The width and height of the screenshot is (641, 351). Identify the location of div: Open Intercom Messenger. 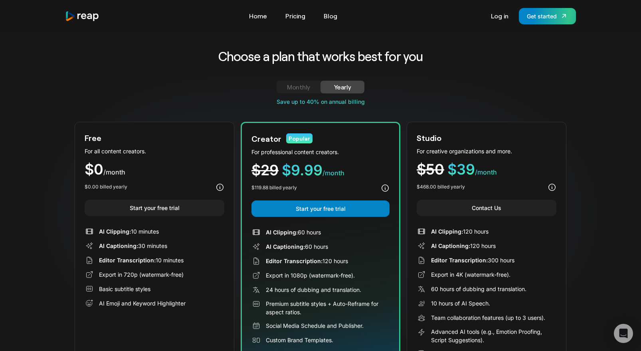
(623, 333).